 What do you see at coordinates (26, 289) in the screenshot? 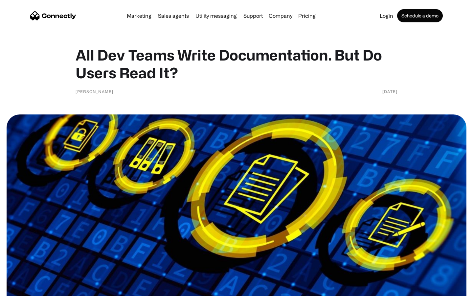
I see `ul: Language list` at bounding box center [26, 289].